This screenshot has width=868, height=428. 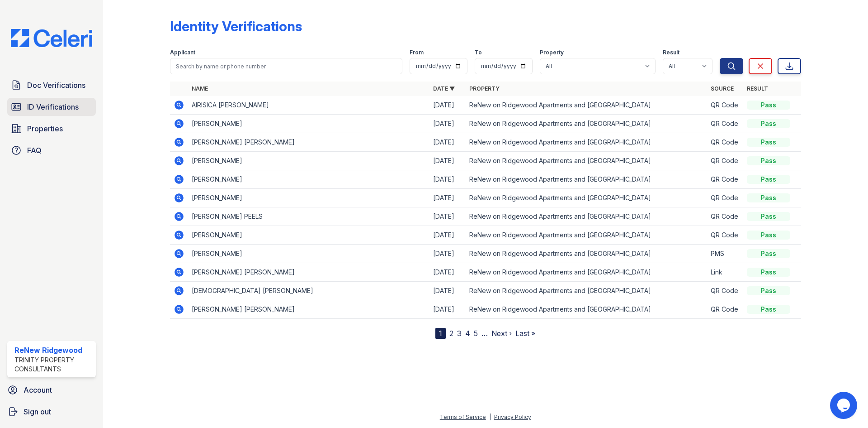 I want to click on a: 3, so click(x=459, y=333).